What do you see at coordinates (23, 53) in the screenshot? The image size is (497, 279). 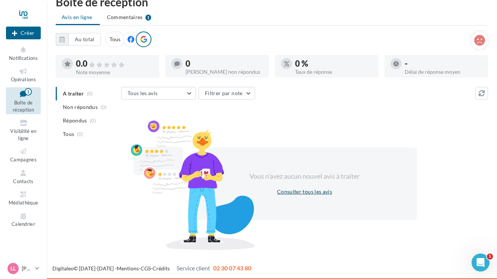 I see `button: Notifications` at bounding box center [23, 53].